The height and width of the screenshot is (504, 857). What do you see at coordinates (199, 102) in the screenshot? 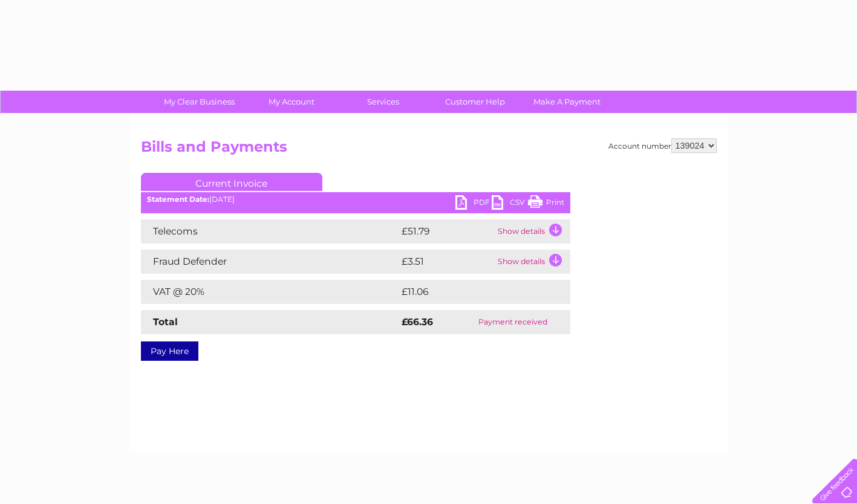
I see `a: My Clear Business` at bounding box center [199, 102].